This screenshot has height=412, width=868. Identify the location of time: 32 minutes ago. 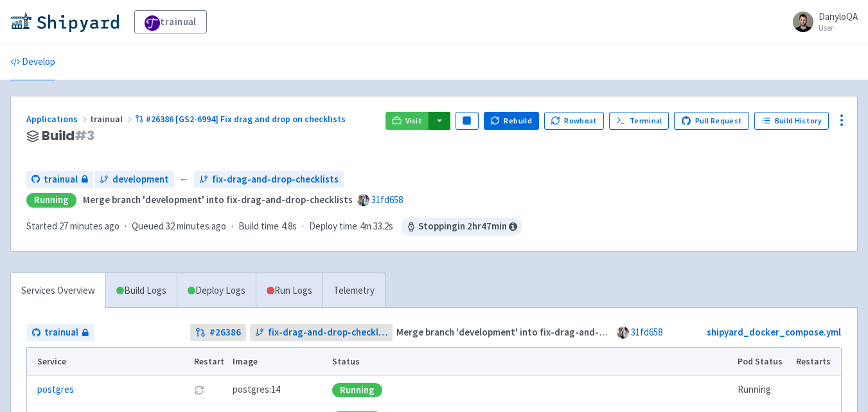
(196, 226).